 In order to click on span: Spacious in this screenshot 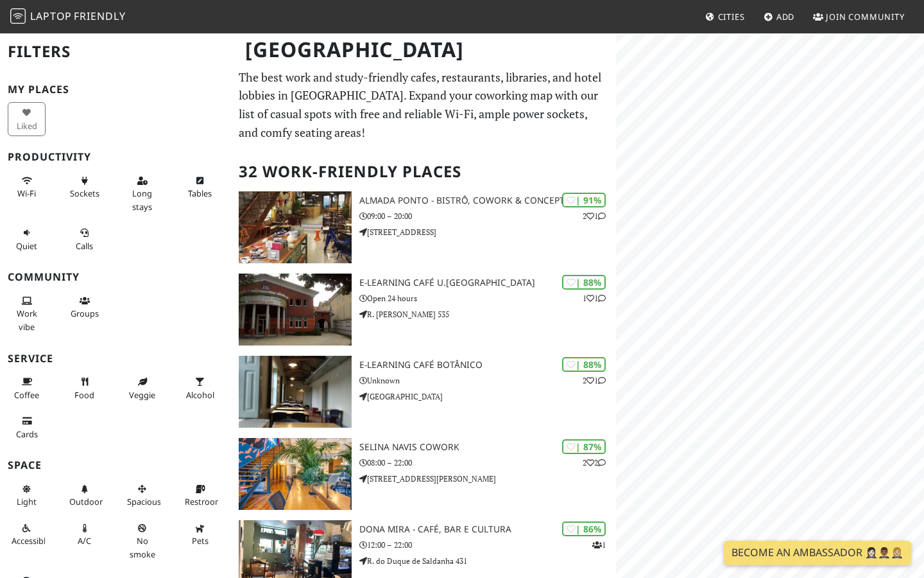, I will do `click(143, 502)`.